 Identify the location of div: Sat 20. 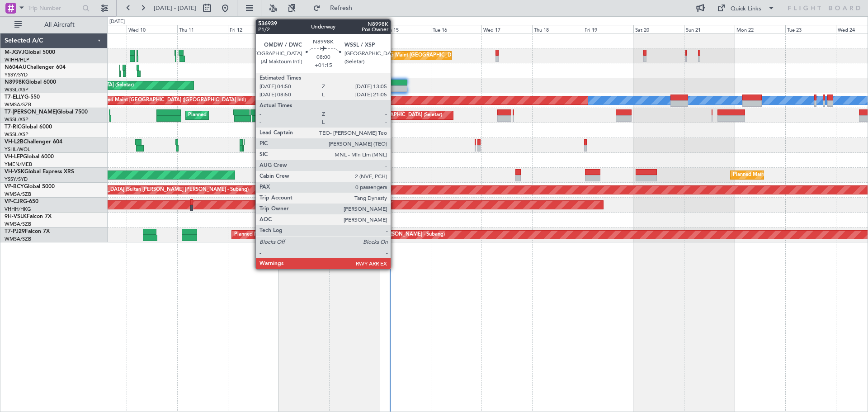
(659, 29).